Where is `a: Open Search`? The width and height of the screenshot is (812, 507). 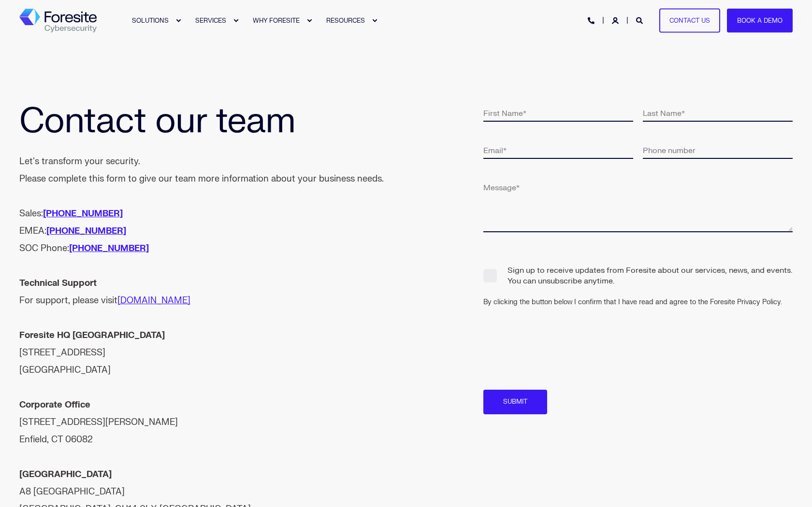
a: Open Search is located at coordinates (641, 20).